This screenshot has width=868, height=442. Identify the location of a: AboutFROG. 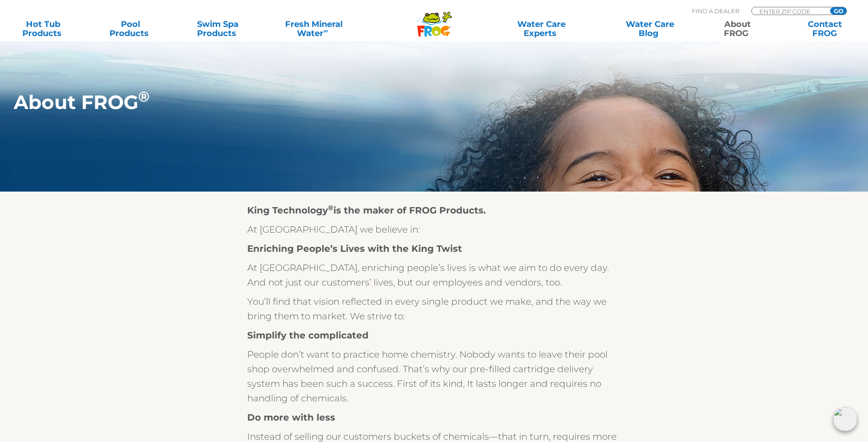
(737, 29).